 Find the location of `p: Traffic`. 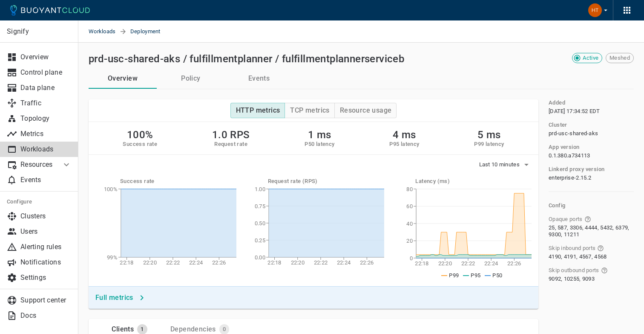

p: Traffic is located at coordinates (46, 103).